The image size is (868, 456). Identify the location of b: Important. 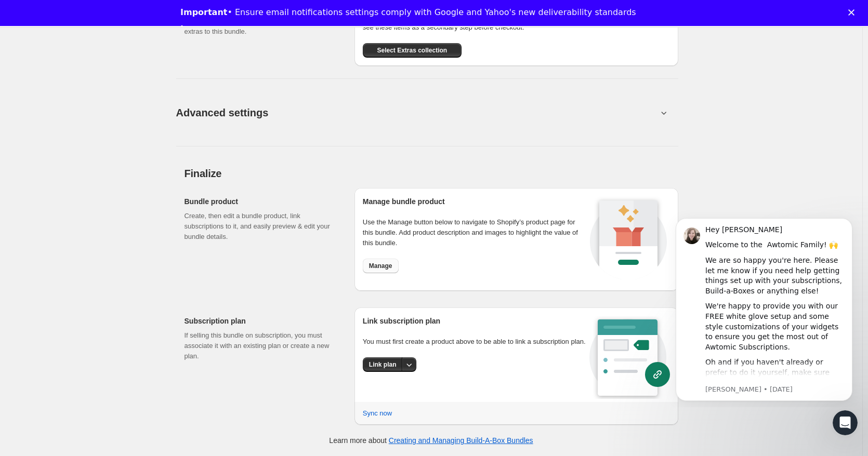
(204, 12).